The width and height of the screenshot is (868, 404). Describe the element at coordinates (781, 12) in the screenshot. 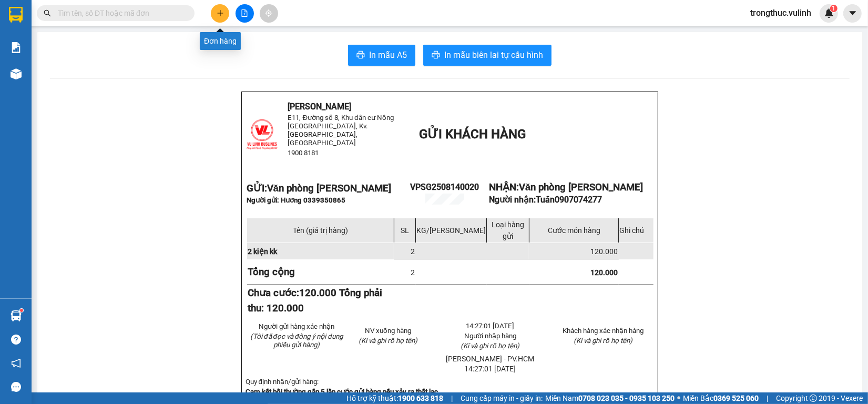

I see `span: trongthuc.vulinh` at that location.